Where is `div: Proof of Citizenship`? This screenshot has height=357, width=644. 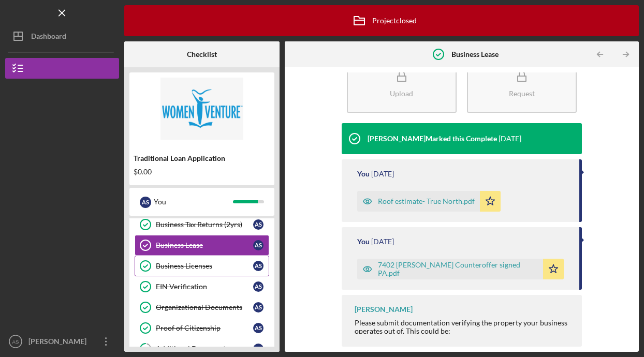 div: Proof of Citizenship is located at coordinates (204, 328).